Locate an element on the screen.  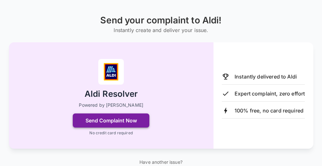
p: No credit card required is located at coordinates (111, 133).